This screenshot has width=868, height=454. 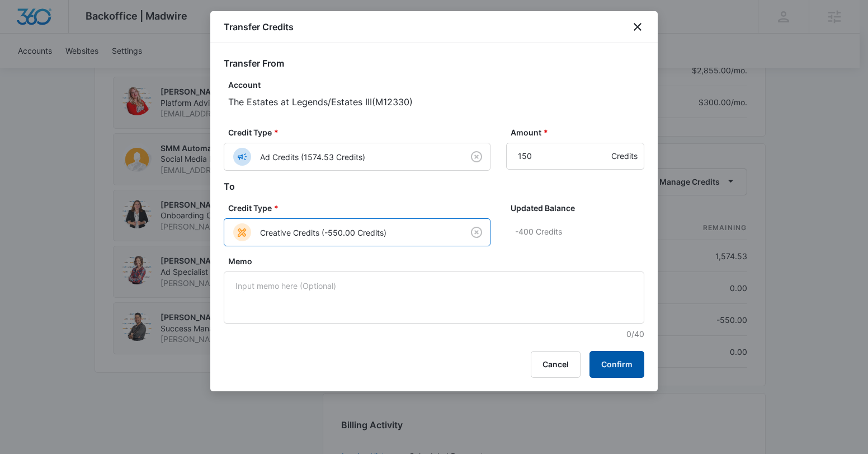 I want to click on p: Creative Credits (-550.00 Credits), so click(x=323, y=232).